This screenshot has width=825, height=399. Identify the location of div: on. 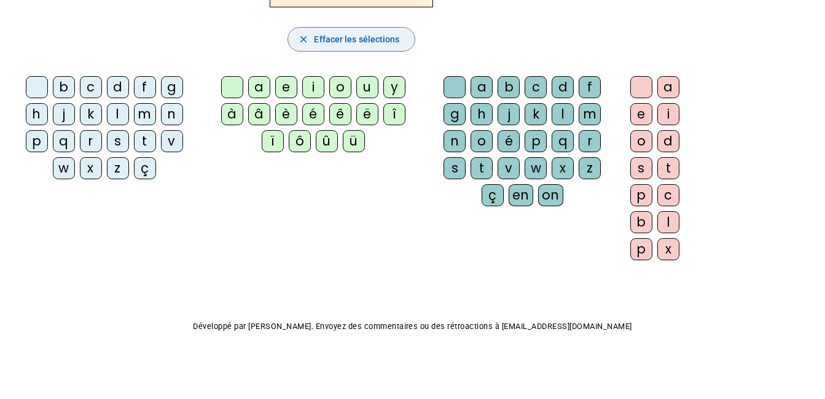
(550, 195).